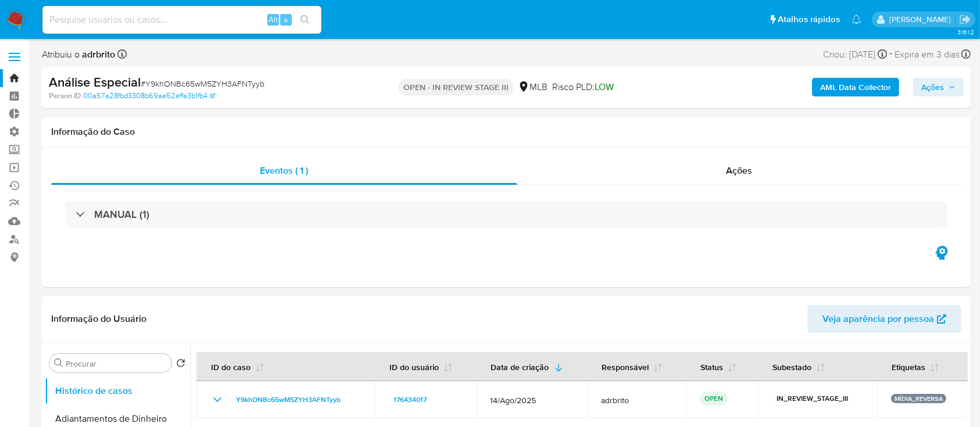  I want to click on b: Análise Especial, so click(95, 82).